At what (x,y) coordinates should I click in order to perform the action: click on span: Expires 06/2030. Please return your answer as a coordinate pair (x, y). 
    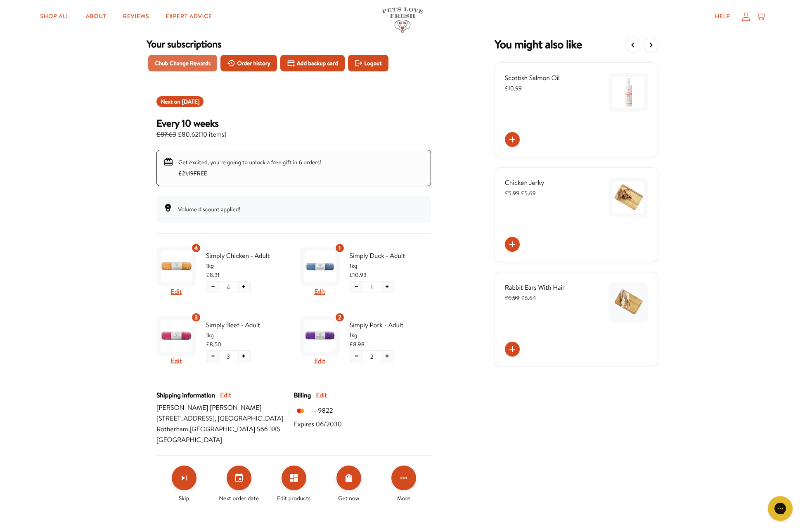
    Looking at the image, I should click on (318, 425).